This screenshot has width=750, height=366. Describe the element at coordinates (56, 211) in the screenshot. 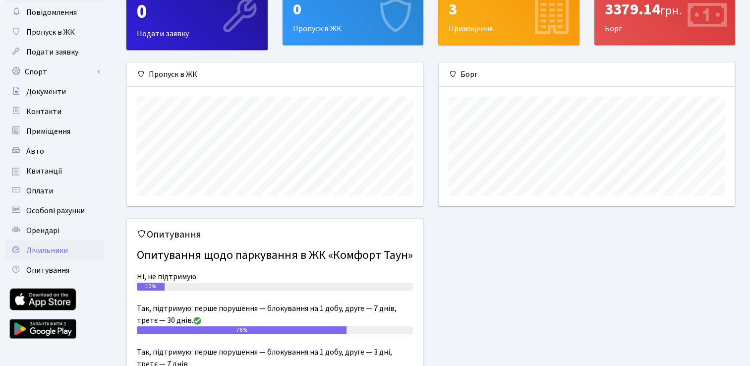

I see `span: Особові рахунки` at that location.